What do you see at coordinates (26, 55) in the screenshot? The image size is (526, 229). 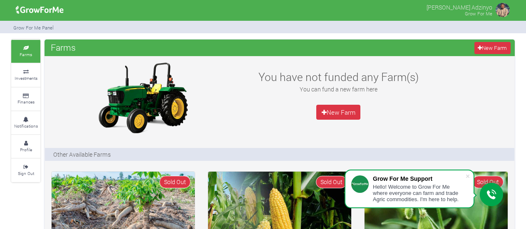 I see `small: Farms` at bounding box center [26, 55].